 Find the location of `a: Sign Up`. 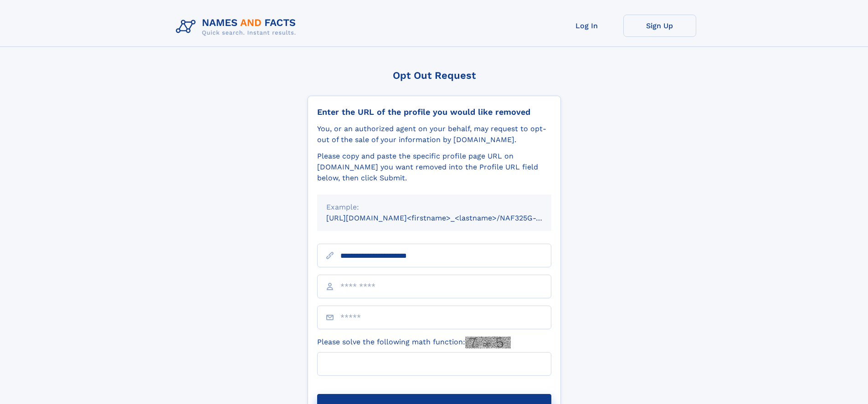

a: Sign Up is located at coordinates (660, 25).